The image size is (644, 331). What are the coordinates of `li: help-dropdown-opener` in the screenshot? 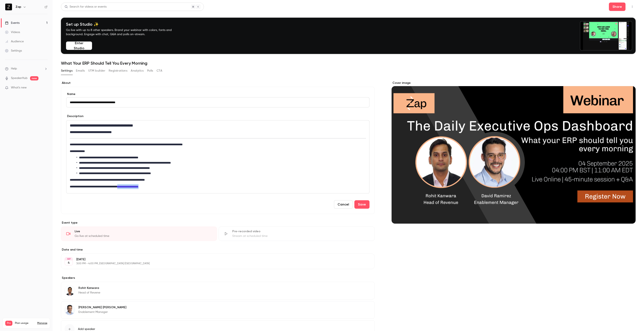 It's located at (26, 68).